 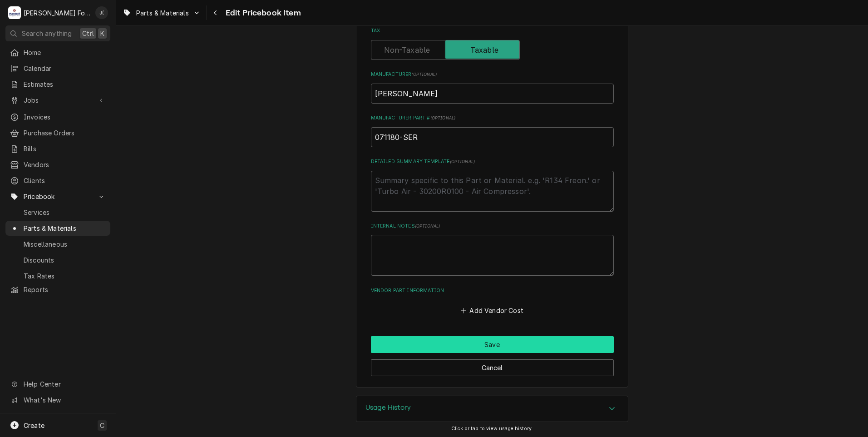 What do you see at coordinates (492, 409) in the screenshot?
I see `div: Usage History` at bounding box center [492, 409].